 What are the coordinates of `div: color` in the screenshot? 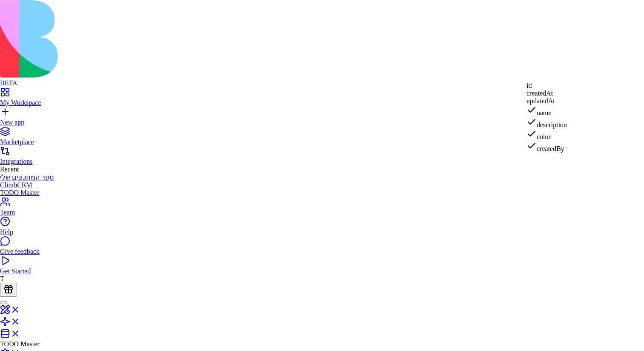 It's located at (546, 134).